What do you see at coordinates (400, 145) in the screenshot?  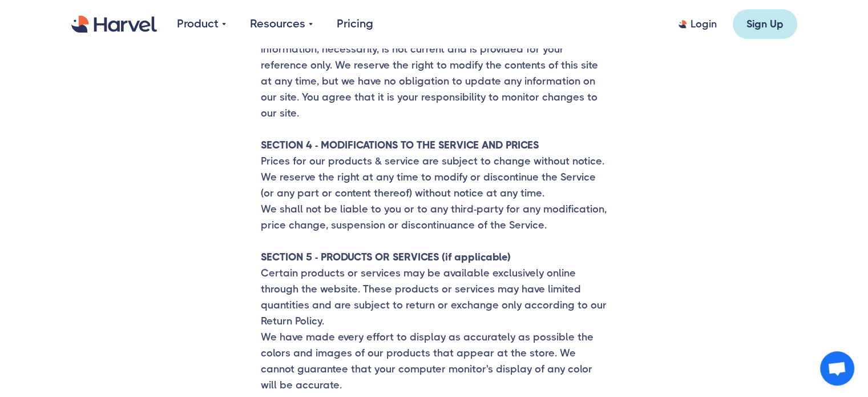 I see `strong: SECTION 4 - MODIFICATIONS TO THE SERVICE AND PRICES` at bounding box center [400, 145].